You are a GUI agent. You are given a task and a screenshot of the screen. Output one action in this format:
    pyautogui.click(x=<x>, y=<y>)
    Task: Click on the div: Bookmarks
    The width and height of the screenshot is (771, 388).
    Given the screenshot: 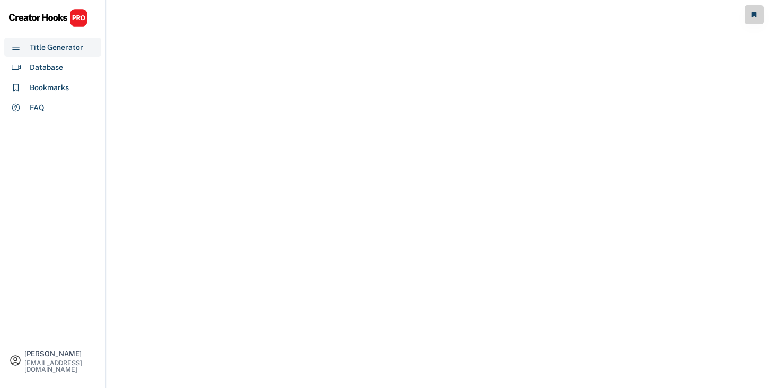 What is the action you would take?
    pyautogui.click(x=49, y=87)
    